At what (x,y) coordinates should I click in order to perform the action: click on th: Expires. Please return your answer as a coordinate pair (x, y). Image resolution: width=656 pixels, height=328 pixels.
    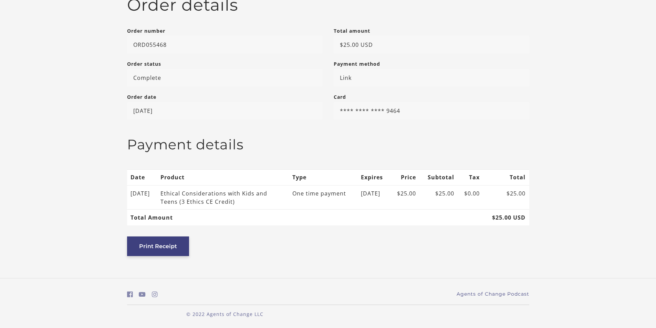
    Looking at the image, I should click on (373, 177).